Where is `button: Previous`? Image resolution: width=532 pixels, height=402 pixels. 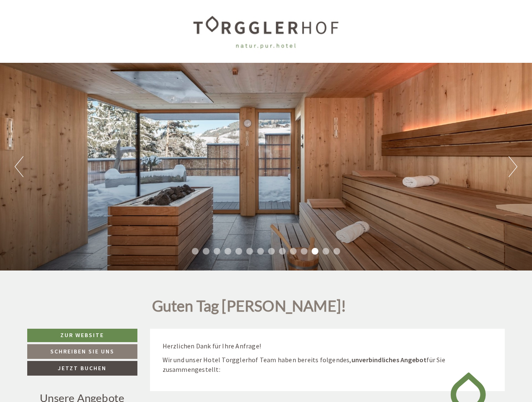
button: Previous is located at coordinates (19, 167).